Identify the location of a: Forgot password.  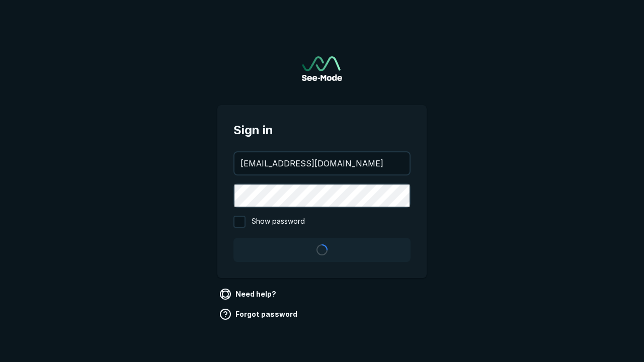
(259, 314).